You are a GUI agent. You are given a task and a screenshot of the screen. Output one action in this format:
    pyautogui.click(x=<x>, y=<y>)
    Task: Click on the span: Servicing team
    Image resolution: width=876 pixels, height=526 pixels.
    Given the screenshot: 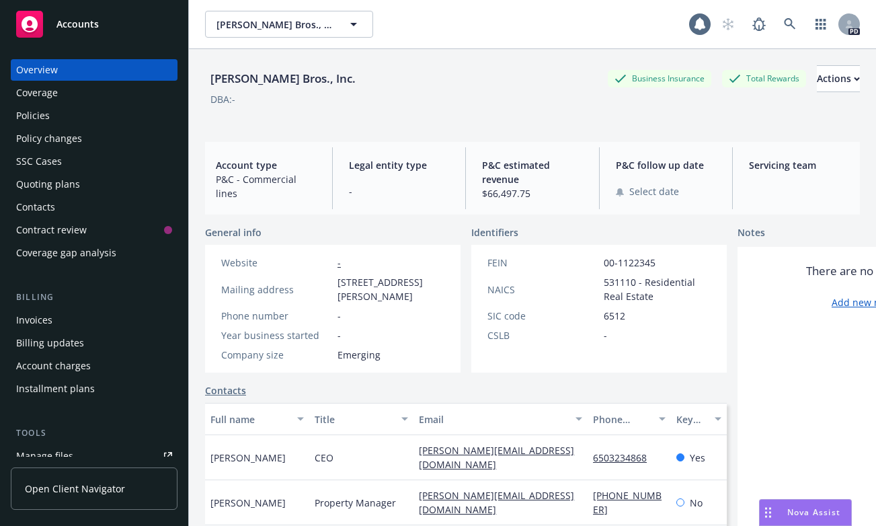 What is the action you would take?
    pyautogui.click(x=799, y=165)
    